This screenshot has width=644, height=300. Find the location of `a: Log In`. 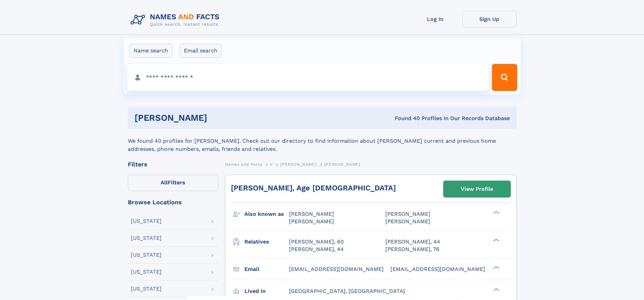

a: Log In is located at coordinates (435, 19).